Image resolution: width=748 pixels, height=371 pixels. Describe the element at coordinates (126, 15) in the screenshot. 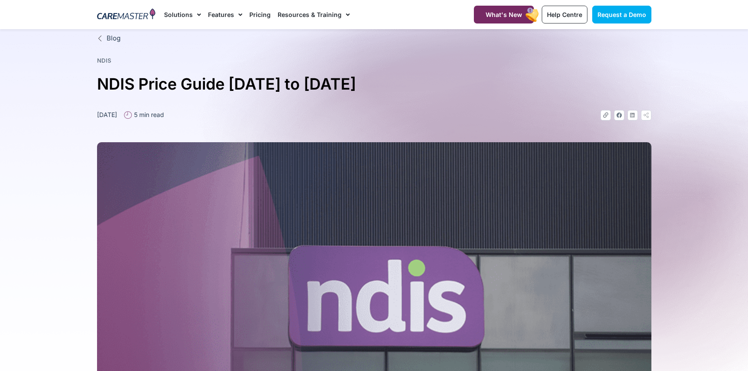

I see `img: CareMaster Logo` at that location.